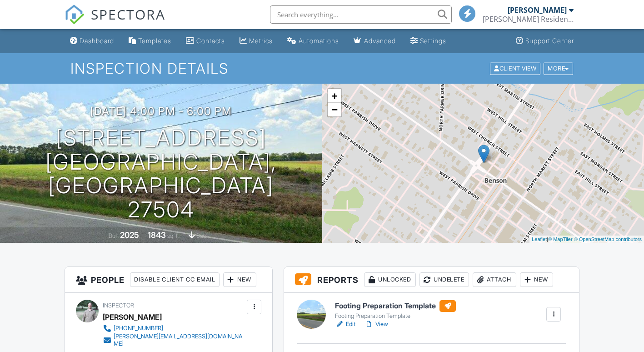 Image resolution: width=644 pixels, height=352 pixels. I want to click on a: Zoom in, so click(334, 96).